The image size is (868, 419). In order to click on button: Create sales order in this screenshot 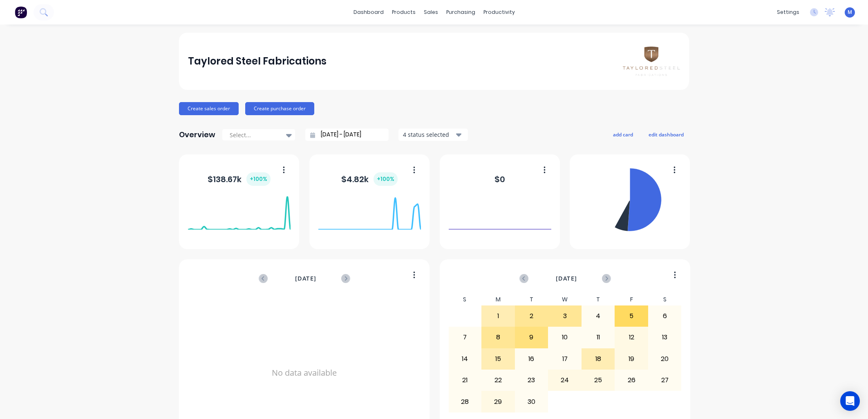, I will do `click(208, 108)`.